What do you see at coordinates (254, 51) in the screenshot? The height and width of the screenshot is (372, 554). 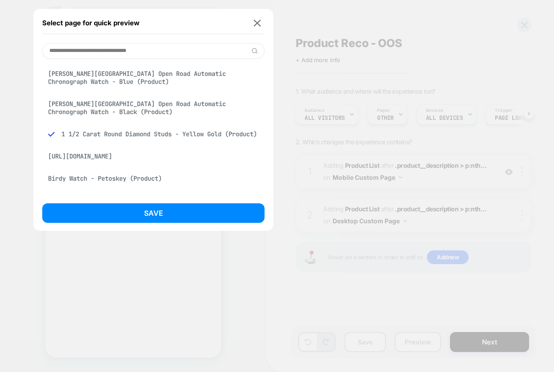 I see `img: edit` at bounding box center [254, 51].